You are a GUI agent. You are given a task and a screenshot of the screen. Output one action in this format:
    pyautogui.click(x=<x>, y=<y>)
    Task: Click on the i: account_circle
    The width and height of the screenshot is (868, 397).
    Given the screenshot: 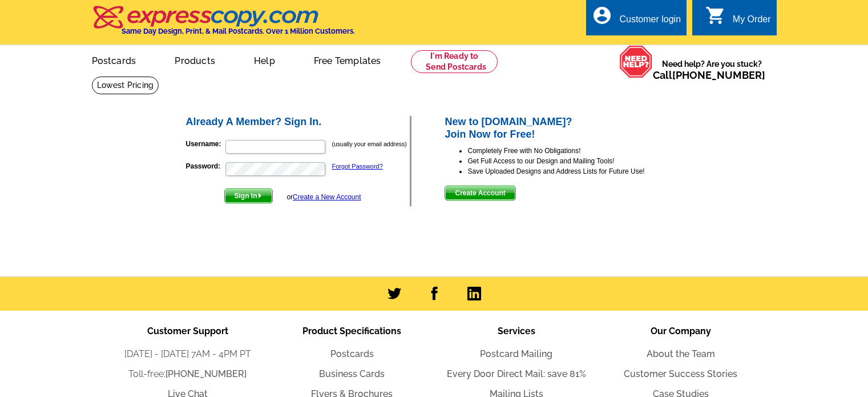 What is the action you would take?
    pyautogui.click(x=602, y=15)
    